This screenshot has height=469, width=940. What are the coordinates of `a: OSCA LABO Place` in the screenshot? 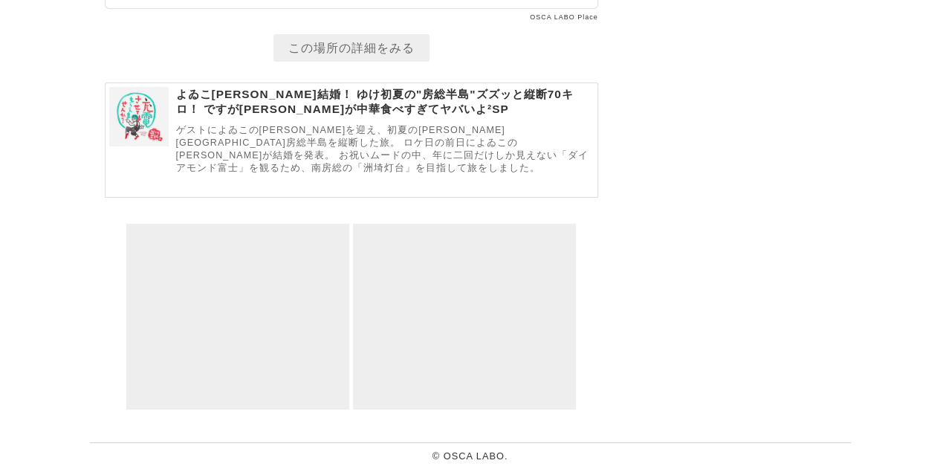 It's located at (564, 17).